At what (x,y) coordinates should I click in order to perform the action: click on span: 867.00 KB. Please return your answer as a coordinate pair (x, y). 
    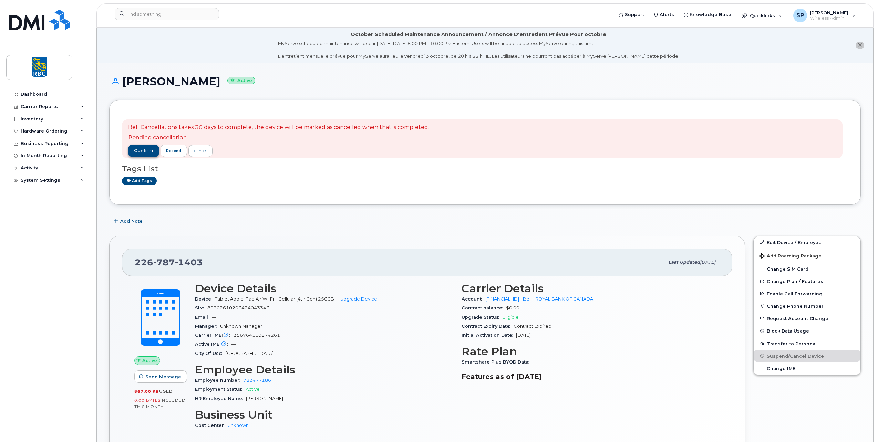
    Looking at the image, I should click on (147, 392).